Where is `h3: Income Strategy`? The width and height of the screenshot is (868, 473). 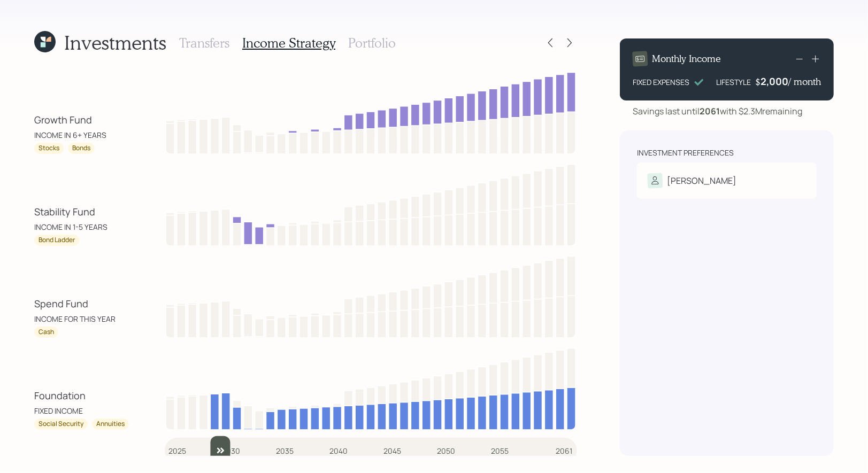 h3: Income Strategy is located at coordinates (288, 43).